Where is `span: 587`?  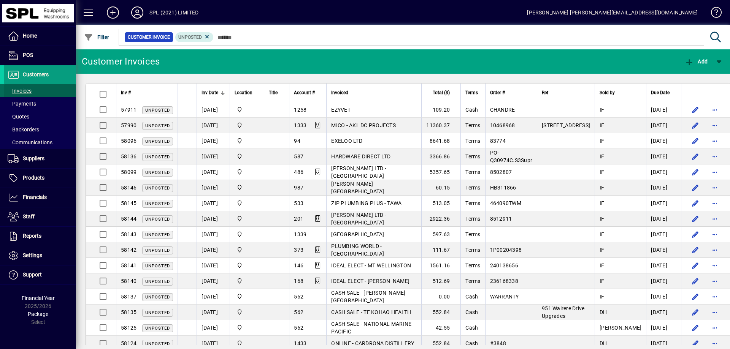 span: 587 is located at coordinates (299, 157).